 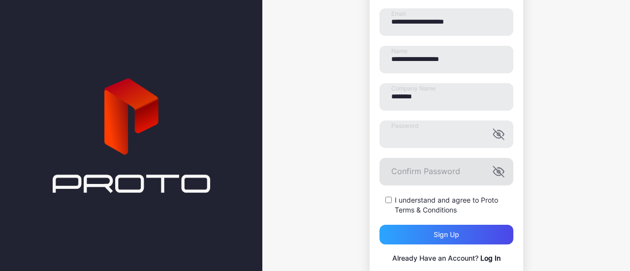 What do you see at coordinates (446, 235) in the screenshot?
I see `button: Sign up` at bounding box center [446, 235].